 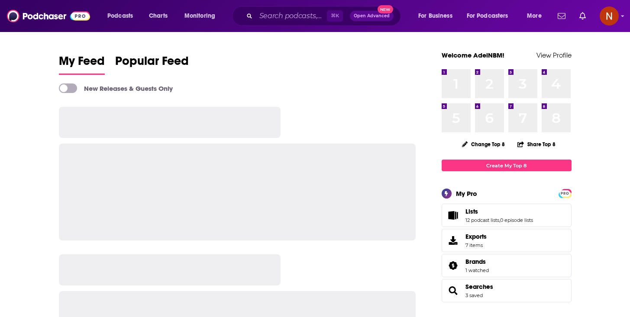 What do you see at coordinates (152, 64) in the screenshot?
I see `a: Popular Feed` at bounding box center [152, 64].